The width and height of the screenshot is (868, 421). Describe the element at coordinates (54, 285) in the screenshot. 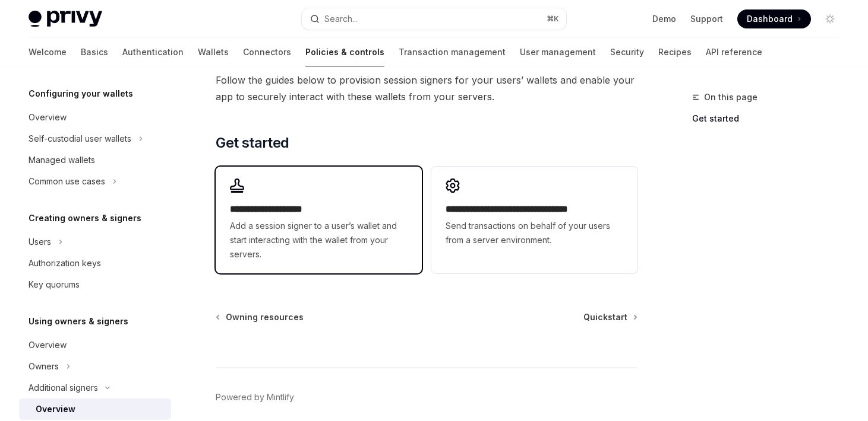

I see `div: Key quorums` at that location.